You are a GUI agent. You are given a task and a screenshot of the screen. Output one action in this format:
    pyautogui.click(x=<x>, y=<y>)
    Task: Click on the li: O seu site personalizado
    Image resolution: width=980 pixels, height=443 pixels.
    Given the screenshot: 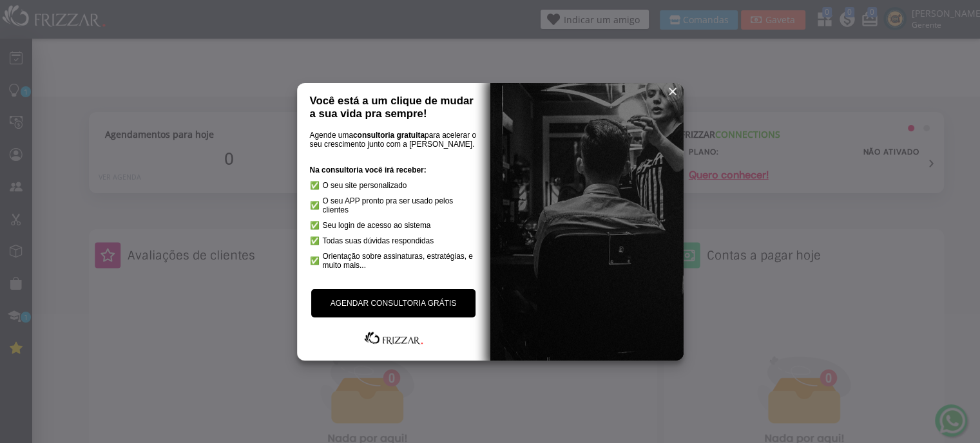 What is the action you would take?
    pyautogui.click(x=393, y=186)
    